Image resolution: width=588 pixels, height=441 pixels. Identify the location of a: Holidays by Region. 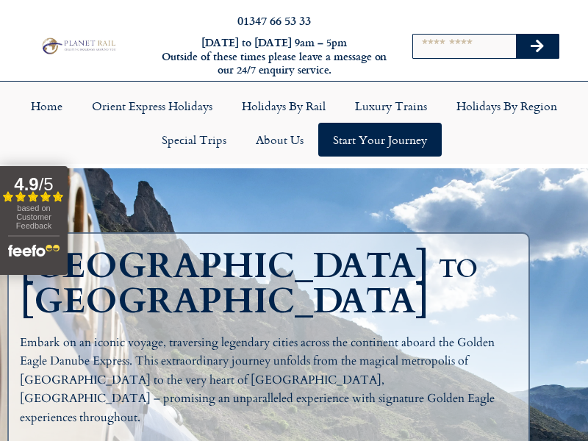
(507, 106).